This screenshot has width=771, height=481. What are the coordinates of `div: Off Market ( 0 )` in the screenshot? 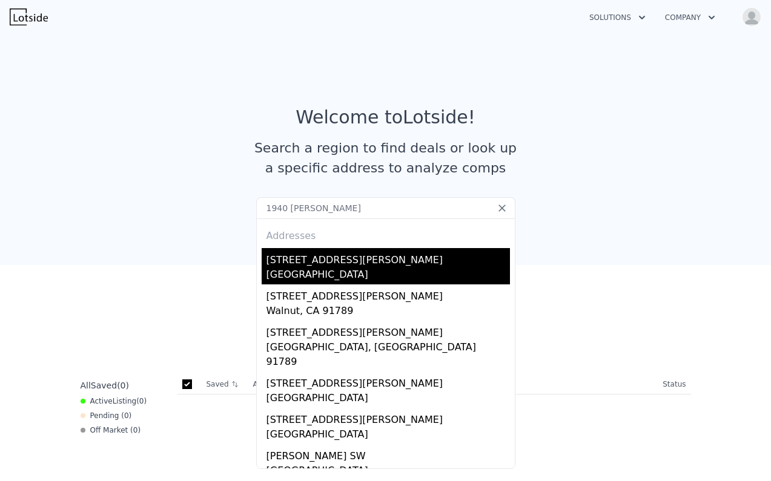 It's located at (111, 431).